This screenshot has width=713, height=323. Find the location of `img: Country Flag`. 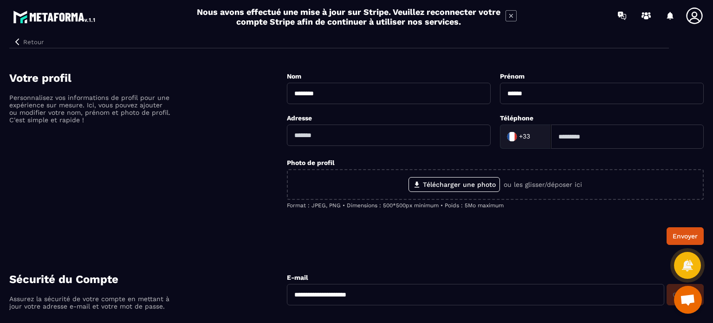

img: Country Flag is located at coordinates (512, 136).